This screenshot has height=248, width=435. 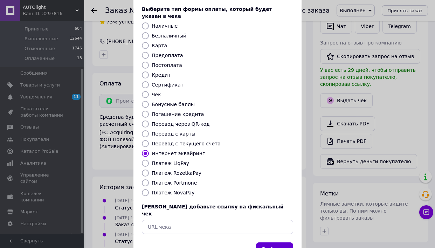 What do you see at coordinates (217, 227) in the screenshot?
I see `input: URL чека` at bounding box center [217, 227].